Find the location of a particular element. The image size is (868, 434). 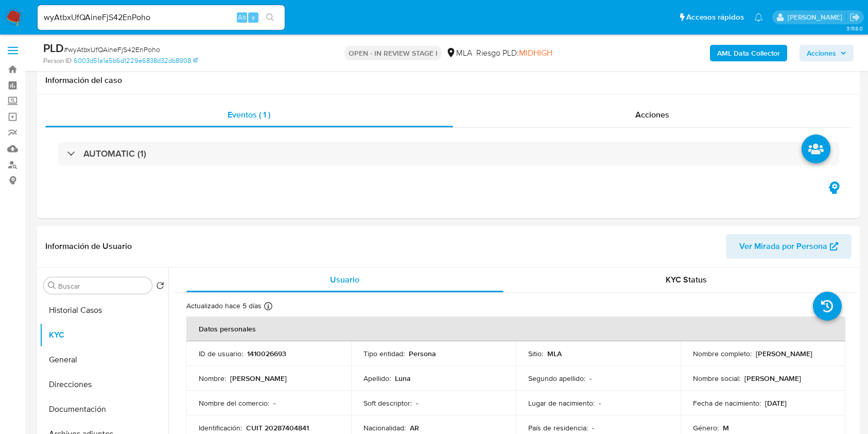

div: AUTOMATIC (1) is located at coordinates (449, 154).